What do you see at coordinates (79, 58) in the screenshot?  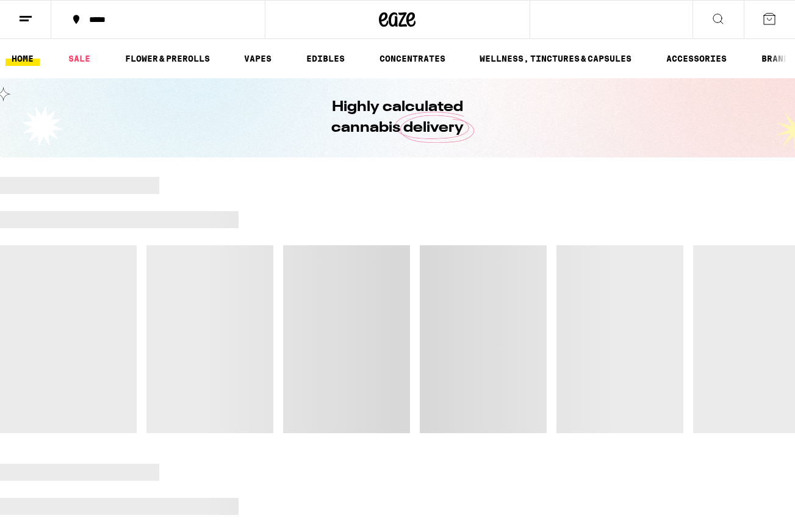 I see `a: SALE` at bounding box center [79, 58].